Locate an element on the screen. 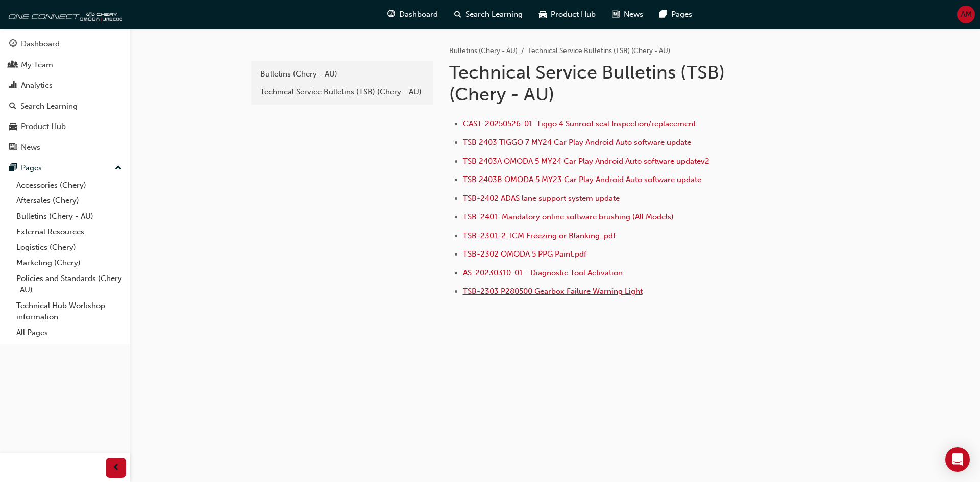  span: TSB-2401: Mandatory online software brushing (All Models) is located at coordinates (568, 217).